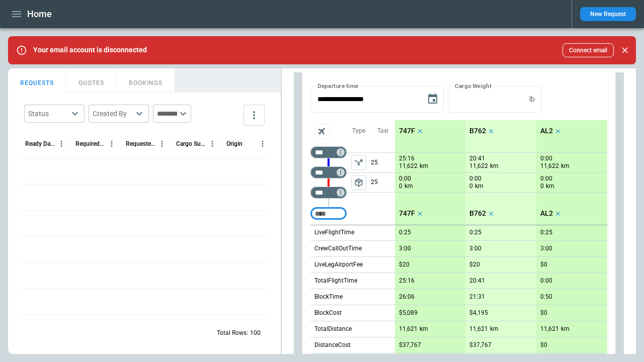 This screenshot has height=362, width=644. I want to click on button: New Request, so click(608, 14).